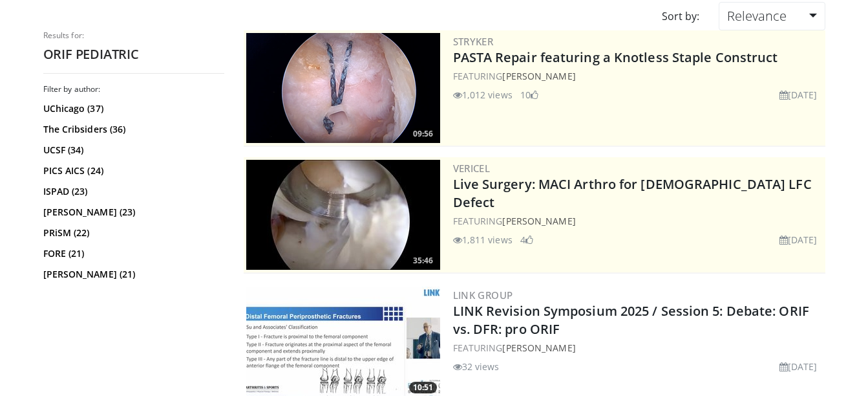 Image resolution: width=868 pixels, height=396 pixels. What do you see at coordinates (132, 192) in the screenshot?
I see `a: ISPAD (23)` at bounding box center [132, 192].